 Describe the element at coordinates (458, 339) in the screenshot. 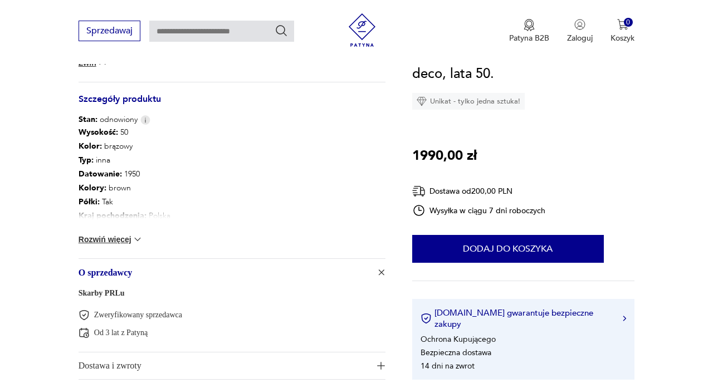

I see `li: Ochrona Kupującego` at that location.